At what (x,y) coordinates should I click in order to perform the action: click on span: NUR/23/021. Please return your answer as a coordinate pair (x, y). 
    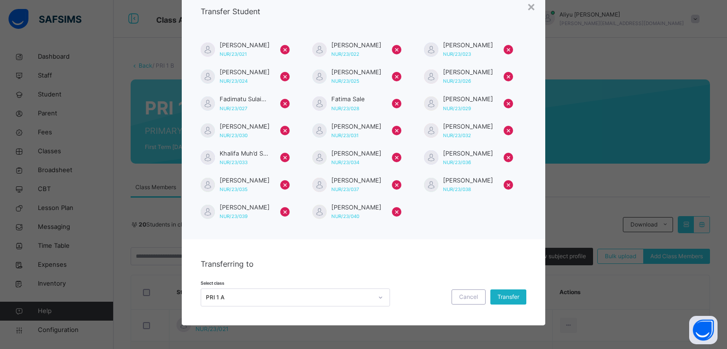
    Looking at the image, I should click on (233, 54).